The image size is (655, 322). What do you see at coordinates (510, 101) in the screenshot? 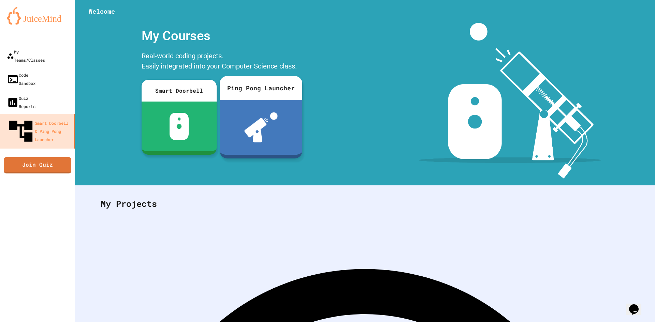
I see `img: banner-image-my-projects.png` at bounding box center [510, 101].